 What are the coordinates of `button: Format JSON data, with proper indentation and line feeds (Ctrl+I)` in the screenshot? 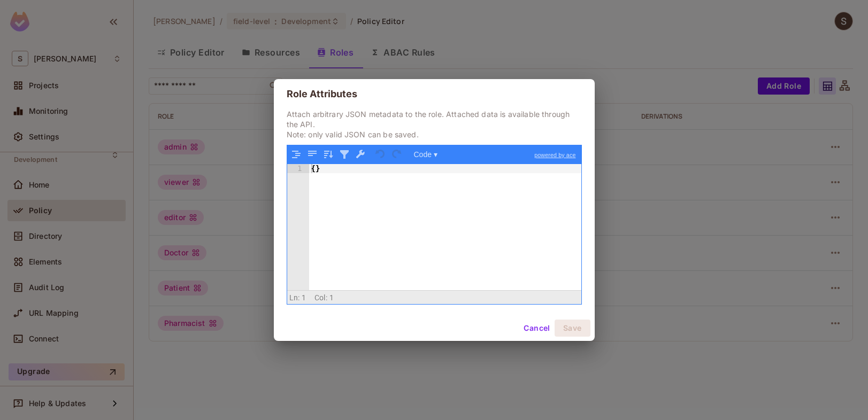 It's located at (297, 155).